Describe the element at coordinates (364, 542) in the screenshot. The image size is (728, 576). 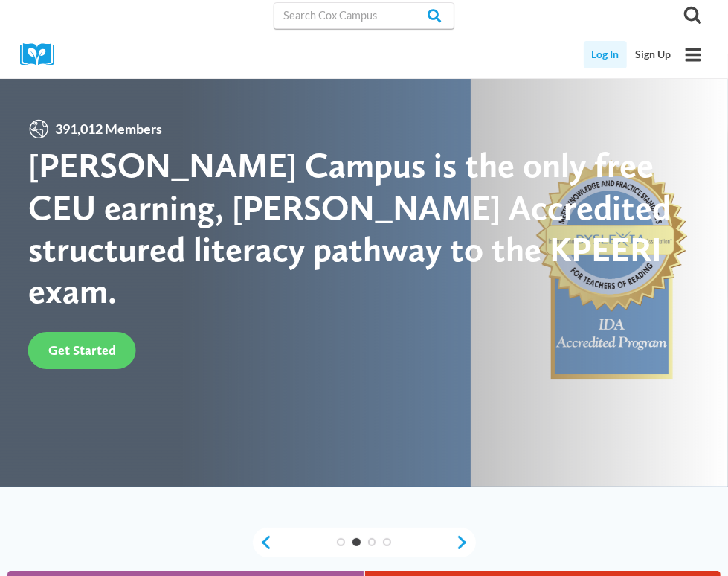
I see `div: content slider buttons` at that location.